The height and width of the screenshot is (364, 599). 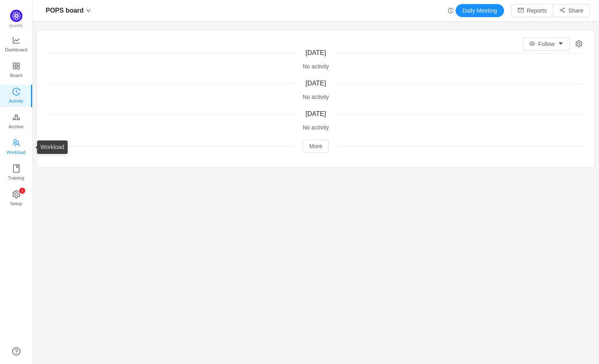 I want to click on i: icon: appstore, so click(x=16, y=66).